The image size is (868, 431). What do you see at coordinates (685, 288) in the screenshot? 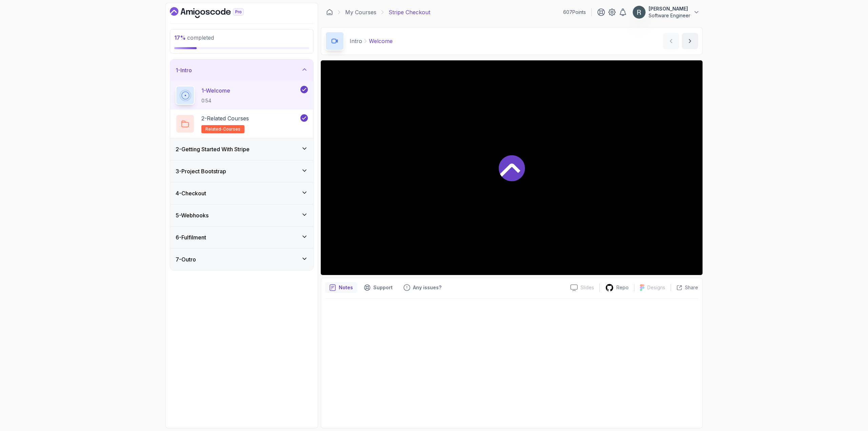
I see `button: Share` at bounding box center [685, 288].